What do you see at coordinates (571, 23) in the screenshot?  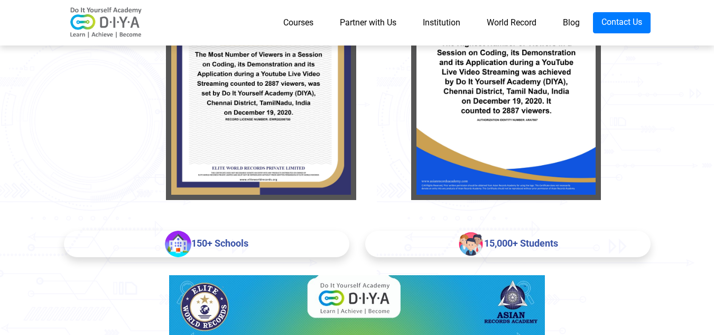 I see `a: Blog` at bounding box center [571, 23].